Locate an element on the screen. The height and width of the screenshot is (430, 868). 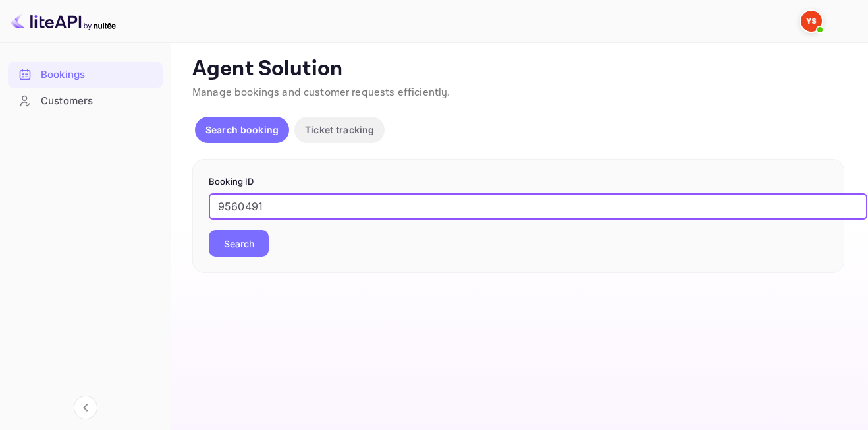
a: Customers is located at coordinates (85, 100).